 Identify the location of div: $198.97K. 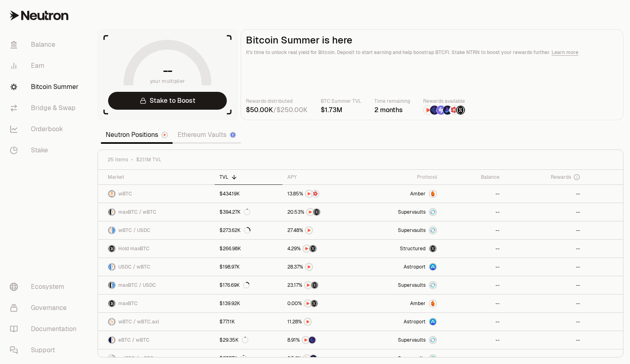
(230, 267).